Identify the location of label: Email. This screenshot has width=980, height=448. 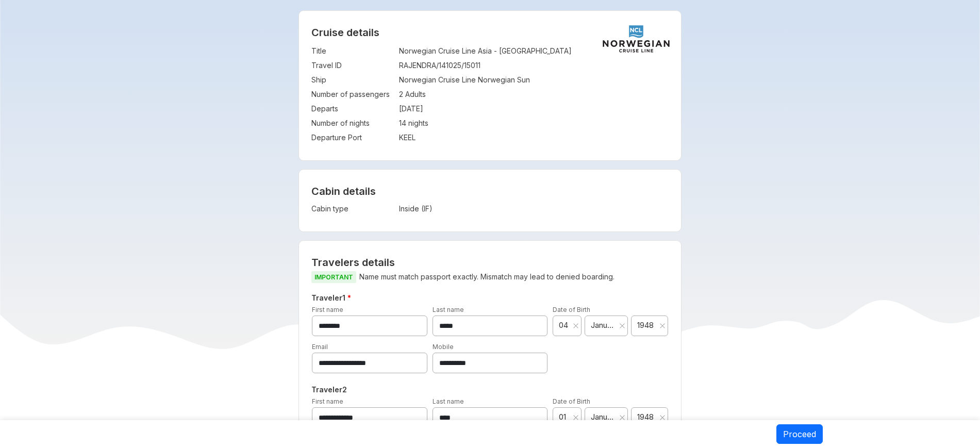
(320, 347).